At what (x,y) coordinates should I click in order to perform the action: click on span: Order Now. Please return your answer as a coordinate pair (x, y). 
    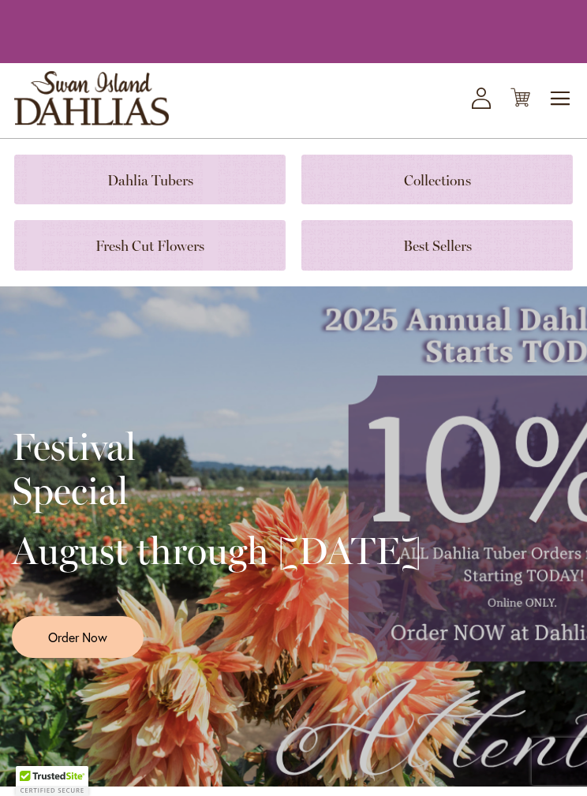
    Looking at the image, I should click on (77, 637).